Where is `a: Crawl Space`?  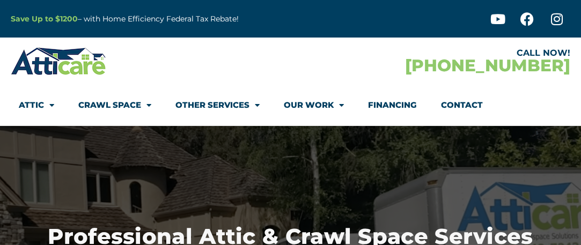 a: Crawl Space is located at coordinates (115, 105).